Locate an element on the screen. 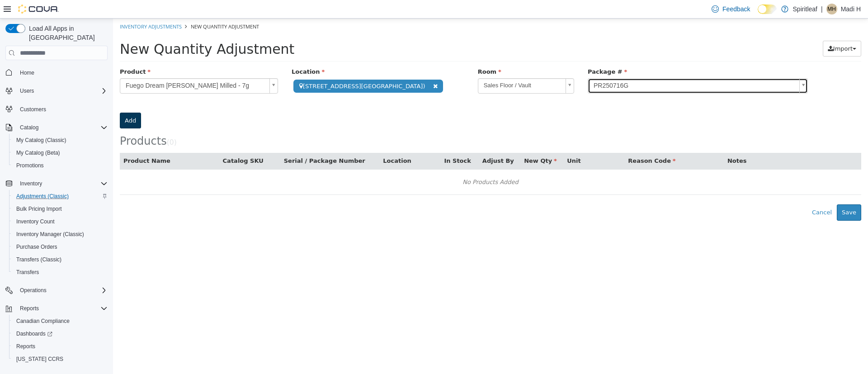  span: Canadian Compliance is located at coordinates (43, 321).